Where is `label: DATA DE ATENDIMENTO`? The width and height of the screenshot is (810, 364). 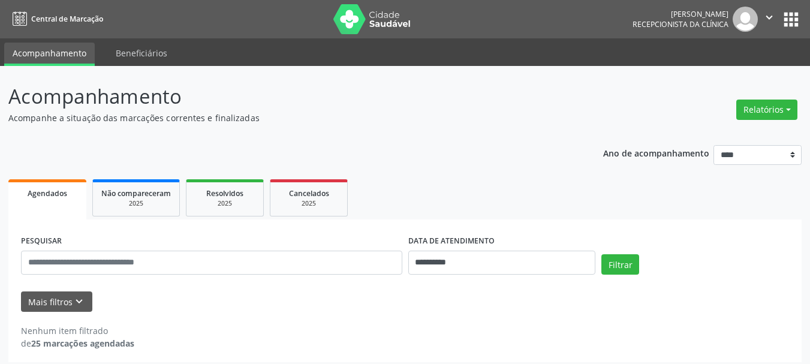 label: DATA DE ATENDIMENTO is located at coordinates (451, 241).